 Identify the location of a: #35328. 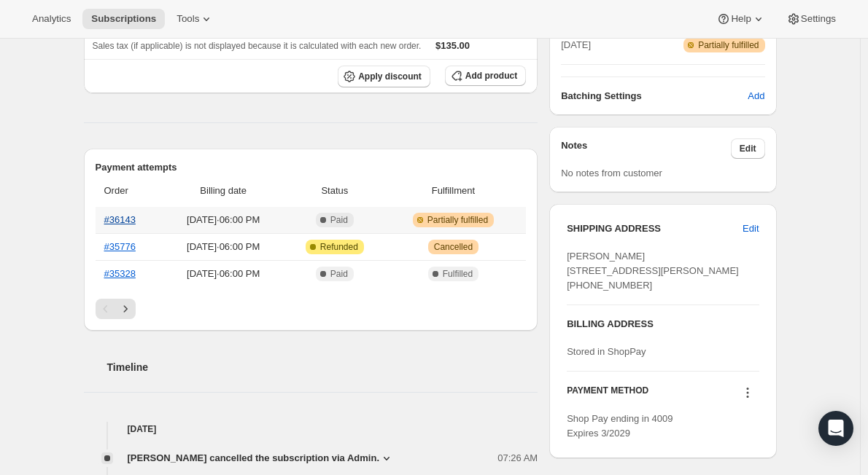
(120, 273).